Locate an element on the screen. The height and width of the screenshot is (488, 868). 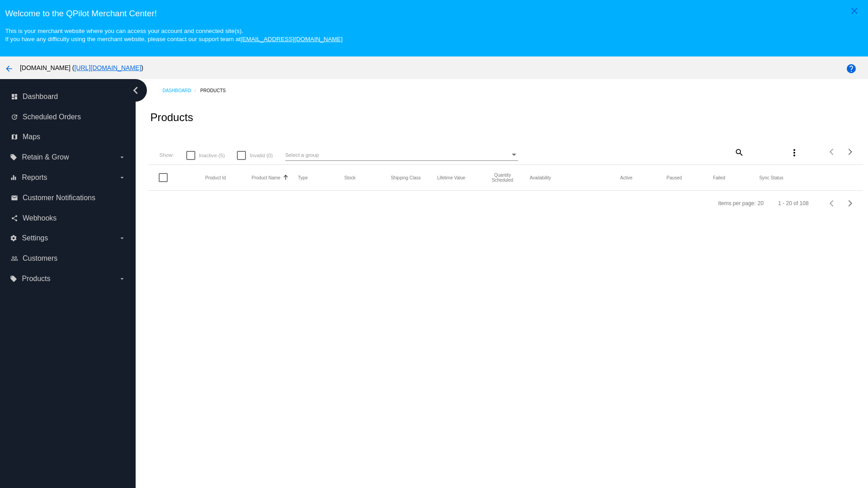
a: email Customer Notifications is located at coordinates (68, 198).